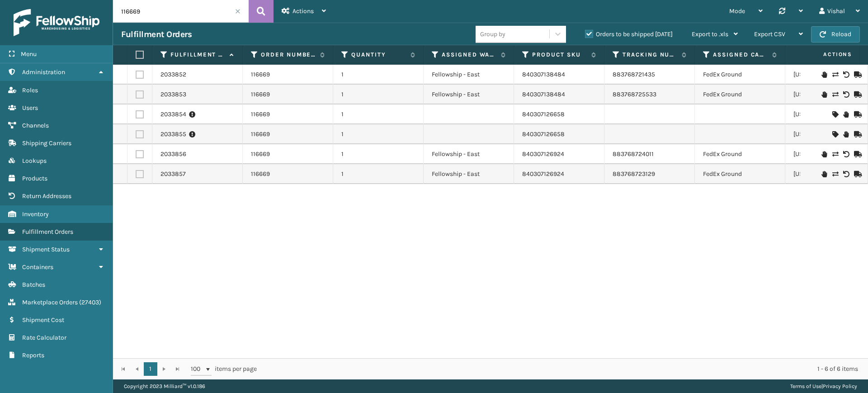  Describe the element at coordinates (45, 337) in the screenshot. I see `span: Rate Calculator` at that location.